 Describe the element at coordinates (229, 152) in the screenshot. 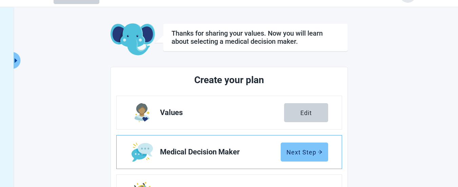

I see `a: Edit Medical Decision Maker section` at that location.